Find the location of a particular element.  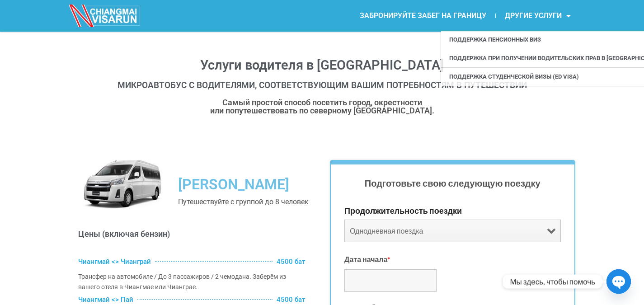

a: ДРУГИЕ УСЛУГИ is located at coordinates (538, 16).